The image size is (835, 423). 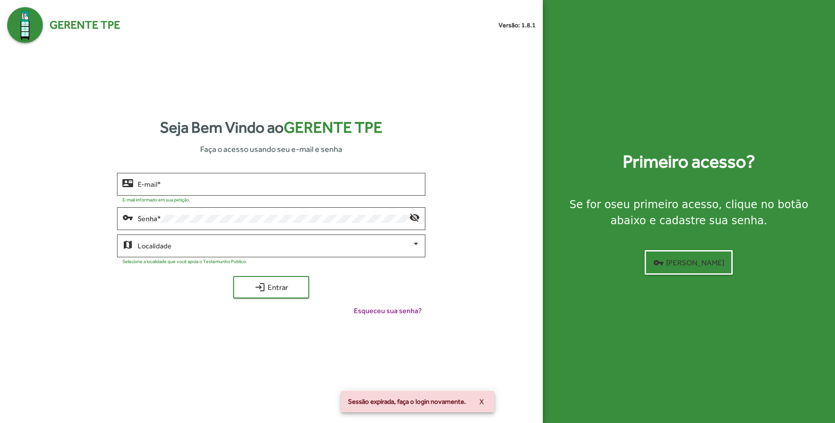 I want to click on strong: seu primeiro acesso, so click(x=665, y=205).